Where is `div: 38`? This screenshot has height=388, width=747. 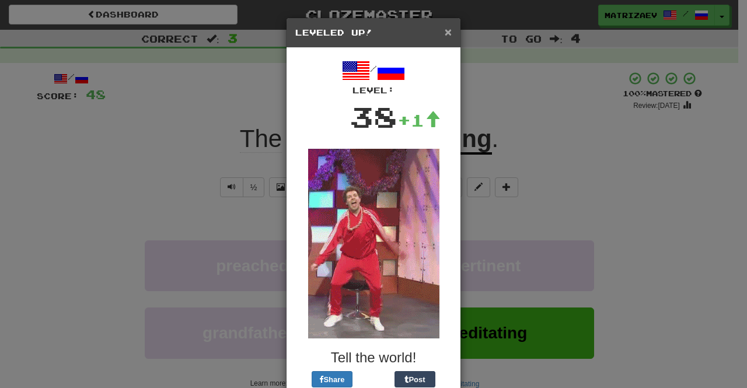 div: 38 is located at coordinates (374, 117).